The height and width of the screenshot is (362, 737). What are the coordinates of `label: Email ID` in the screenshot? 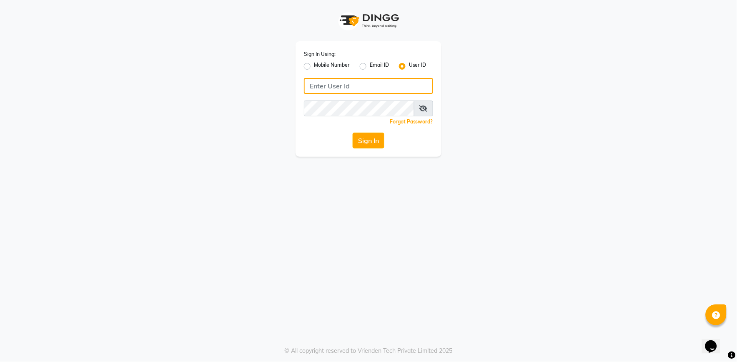 It's located at (379, 66).